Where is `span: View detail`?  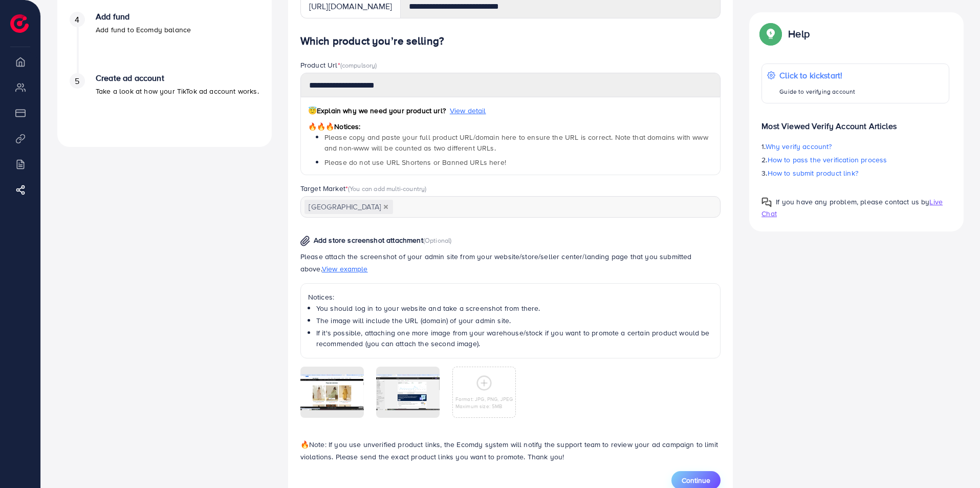 span: View detail is located at coordinates (467, 110).